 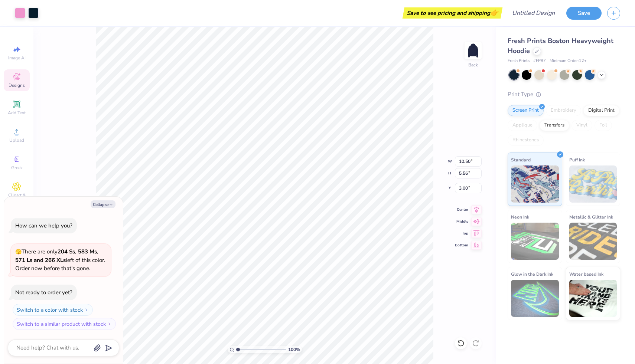 I want to click on span: Upload, so click(x=17, y=140).